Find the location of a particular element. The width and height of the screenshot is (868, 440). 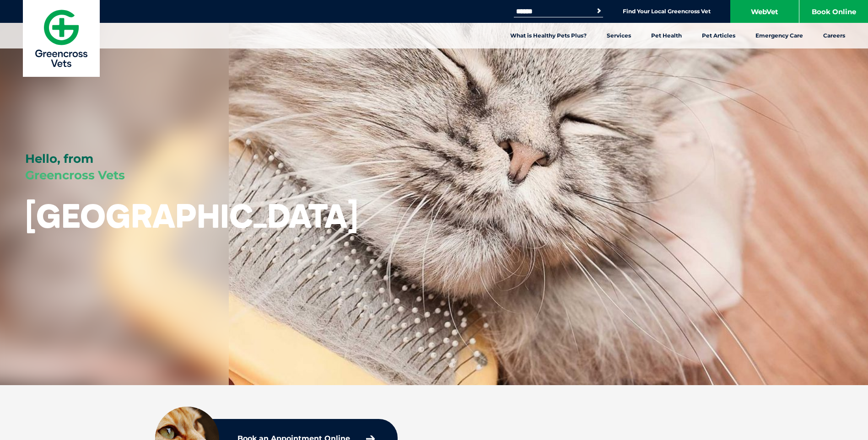

a: Find Your Local Greencross Vet is located at coordinates (667, 11).